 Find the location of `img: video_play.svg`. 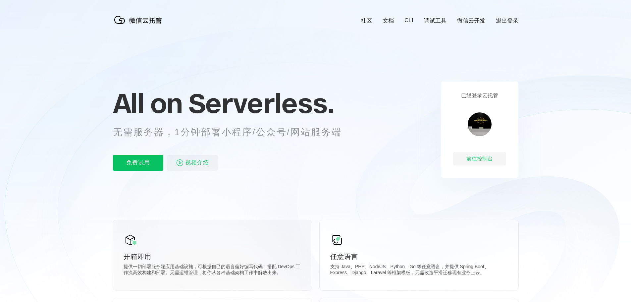

img: video_play.svg is located at coordinates (180, 163).